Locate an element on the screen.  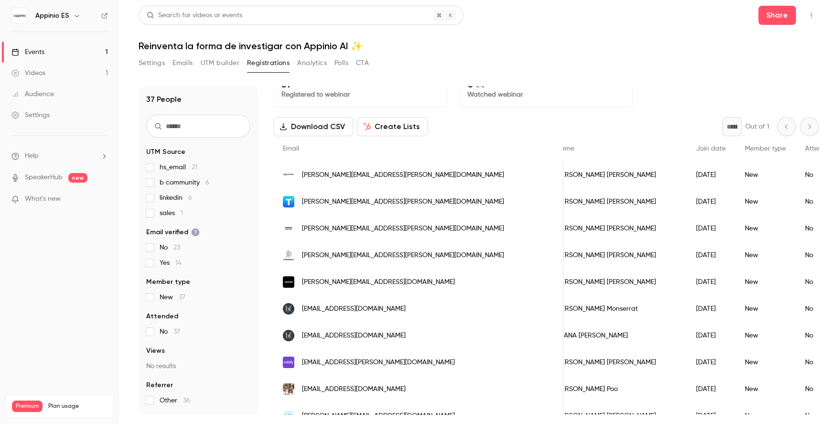
p: Out of 1 is located at coordinates (758, 127).